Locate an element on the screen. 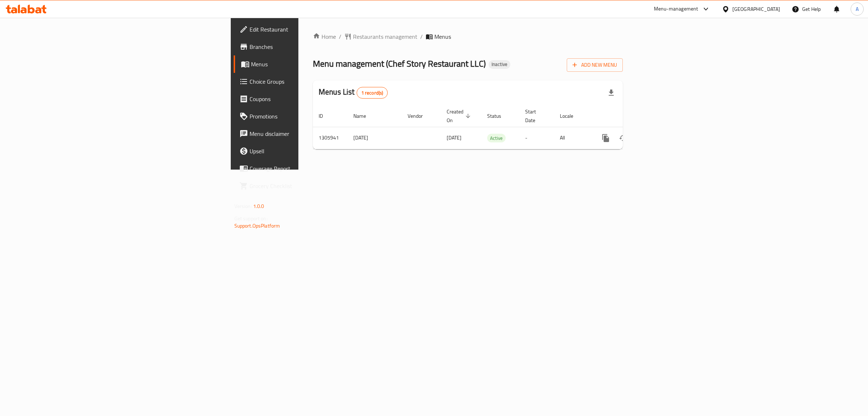 This screenshot has height=416, width=868. a: Choice Groups is located at coordinates (305, 82).